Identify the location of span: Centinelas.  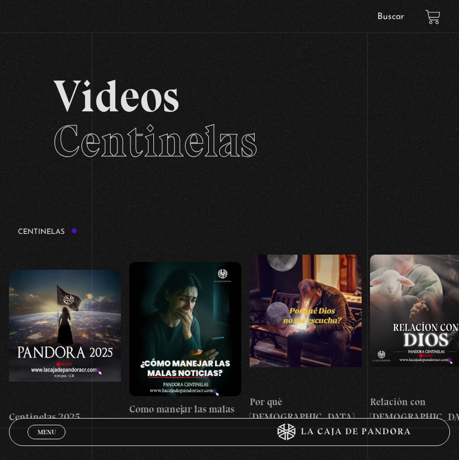
(155, 141).